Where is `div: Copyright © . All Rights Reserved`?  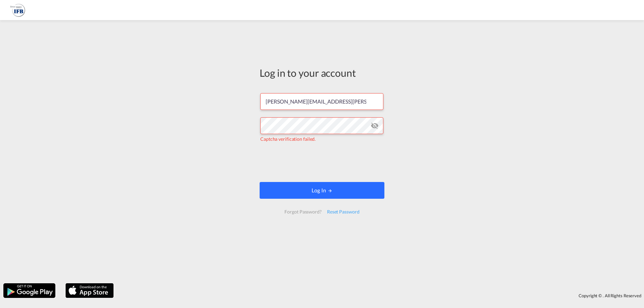
div: Copyright © . All Rights Reserved is located at coordinates (380, 295).